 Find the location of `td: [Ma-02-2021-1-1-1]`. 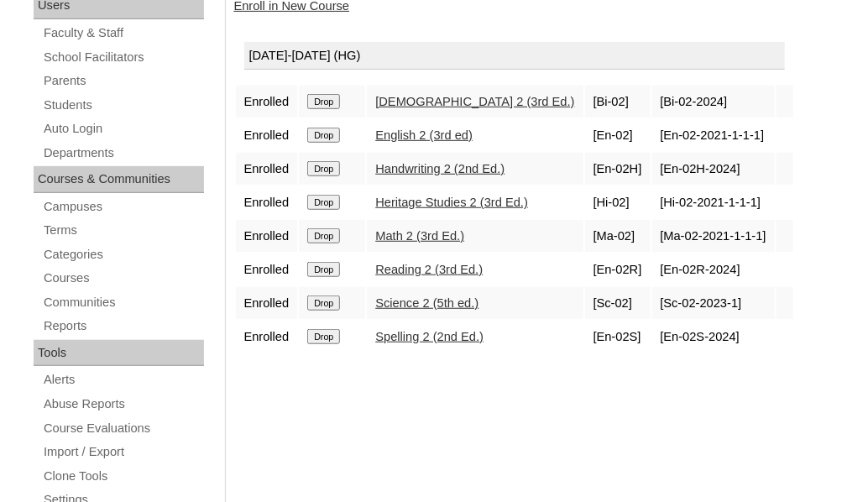

td: [Ma-02-2021-1-1-1] is located at coordinates (713, 236).